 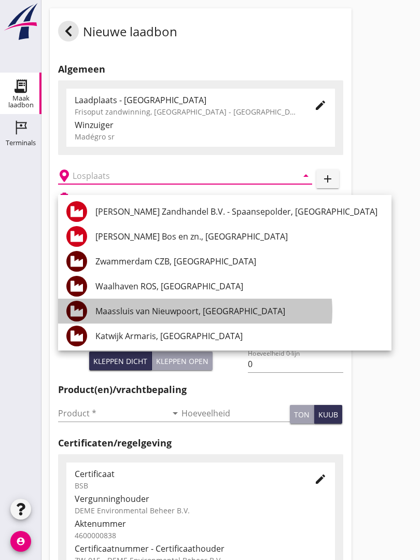 What do you see at coordinates (328, 179) in the screenshot?
I see `i: add` at bounding box center [328, 179].